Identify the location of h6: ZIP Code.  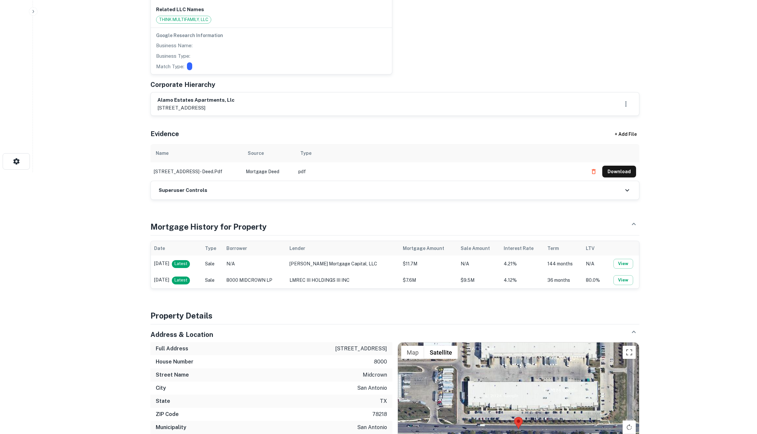
(167, 415).